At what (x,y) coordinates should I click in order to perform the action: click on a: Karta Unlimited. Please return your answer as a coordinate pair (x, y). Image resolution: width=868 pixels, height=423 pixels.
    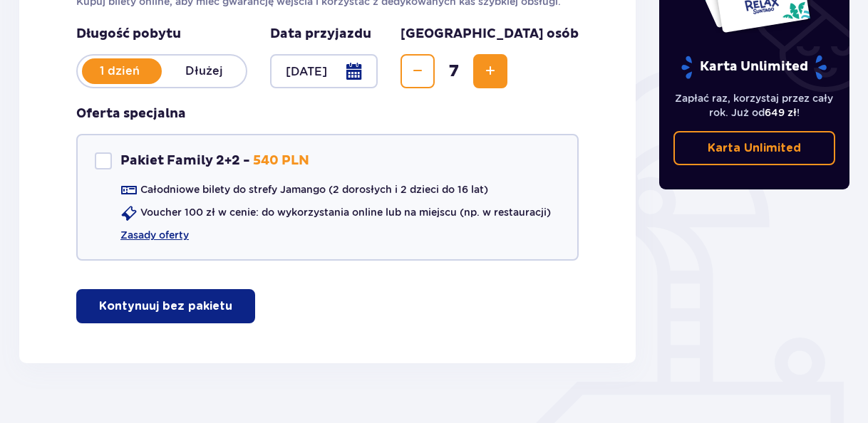
    Looking at the image, I should click on (754, 148).